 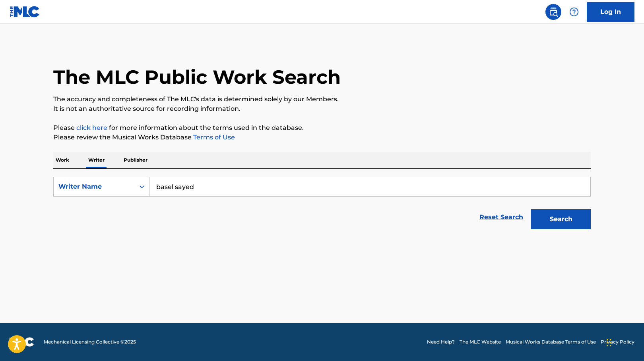 I want to click on span: Mechanical Licensing Collective © 2025, so click(x=90, y=342).